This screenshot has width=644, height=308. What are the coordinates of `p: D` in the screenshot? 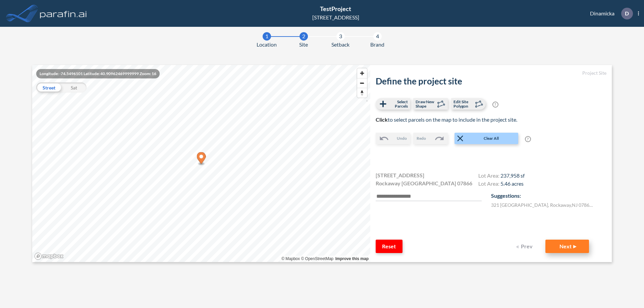 It's located at (627, 14).